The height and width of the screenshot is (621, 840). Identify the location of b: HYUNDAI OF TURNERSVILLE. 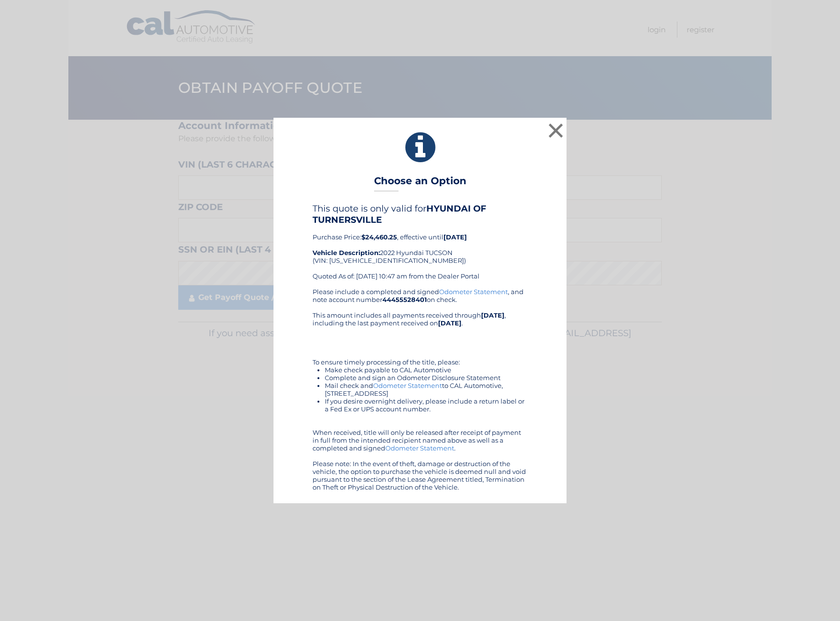
(399, 214).